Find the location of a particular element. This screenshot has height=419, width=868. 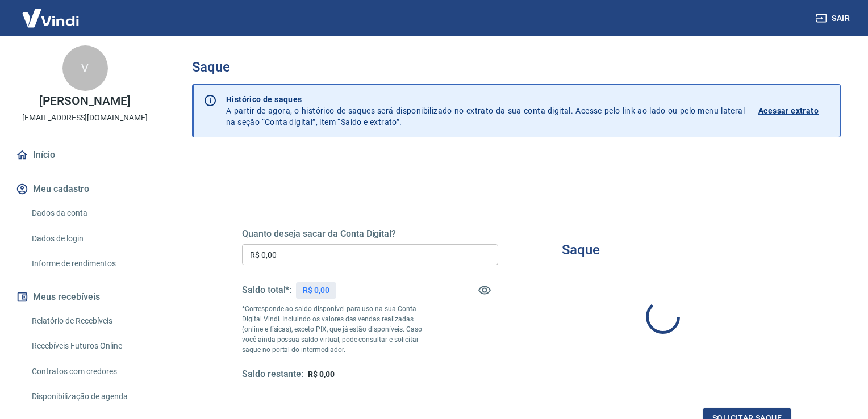

button: Sair is located at coordinates (834, 18).